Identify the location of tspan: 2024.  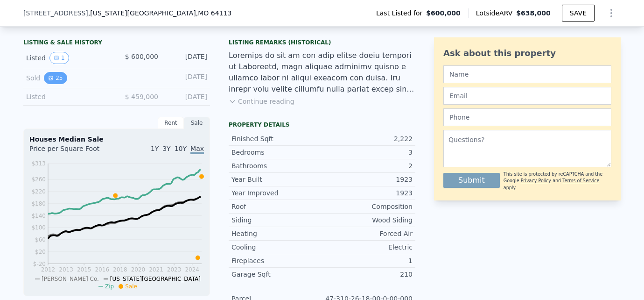
(192, 269).